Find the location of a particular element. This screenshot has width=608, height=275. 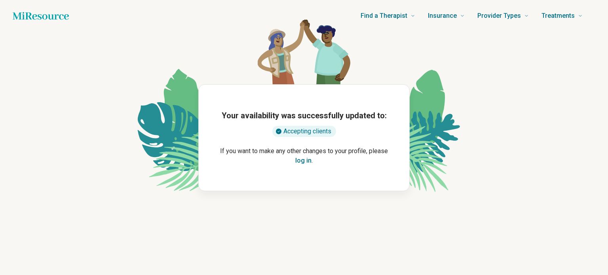

h1: Your availability was successfully updated to: is located at coordinates (304, 116).